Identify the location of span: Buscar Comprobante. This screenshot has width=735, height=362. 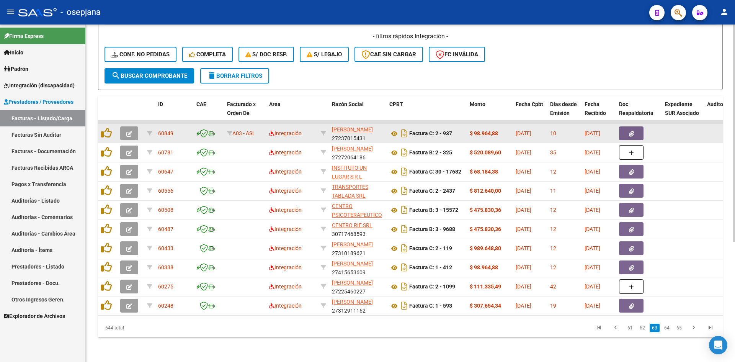
(149, 76).